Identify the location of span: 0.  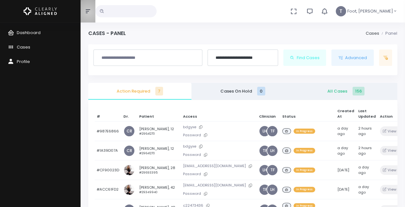
(261, 91).